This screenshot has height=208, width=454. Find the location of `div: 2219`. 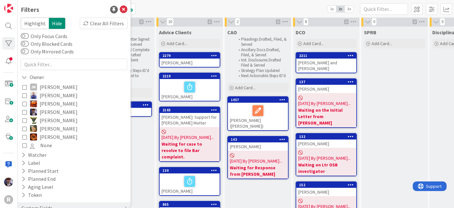

div: 2219 is located at coordinates (190, 76).